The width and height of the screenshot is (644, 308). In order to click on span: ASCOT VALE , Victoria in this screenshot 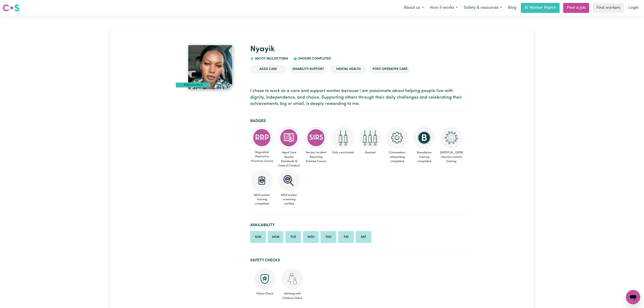, I will do `click(271, 59)`.